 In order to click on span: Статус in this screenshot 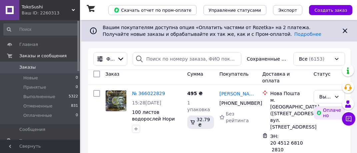, I will do `click(322, 74)`.